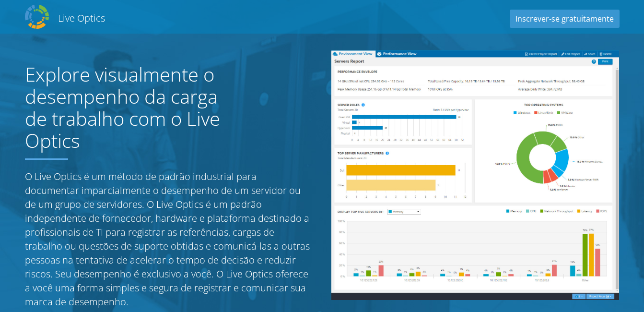  What do you see at coordinates (565, 19) in the screenshot?
I see `a: Inscrever-se gratuitamente` at bounding box center [565, 19].